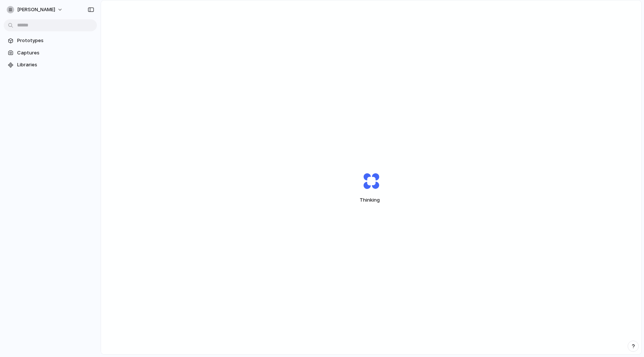 This screenshot has height=357, width=644. What do you see at coordinates (50, 65) in the screenshot?
I see `a: Libraries` at bounding box center [50, 65].